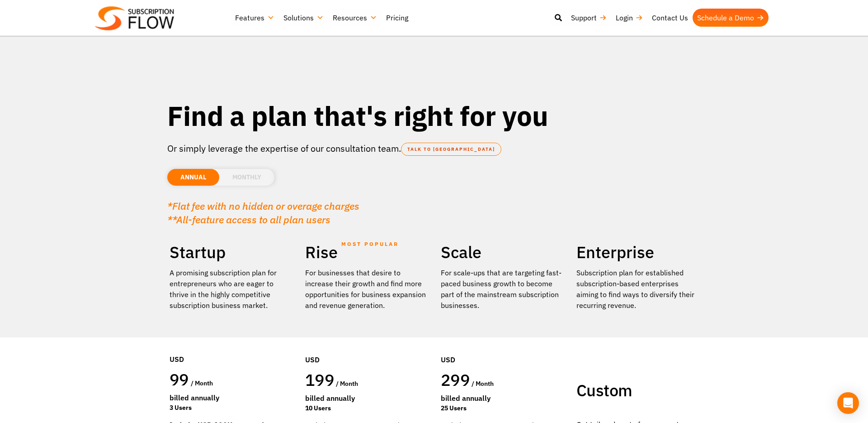 This screenshot has height=423, width=868. Describe the element at coordinates (230, 252) in the screenshot. I see `h2: Startup` at that location.